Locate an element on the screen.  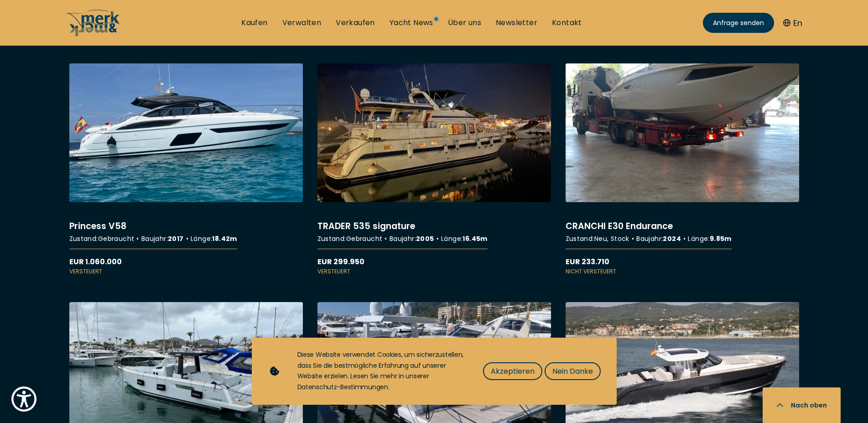
button: Nein Danke is located at coordinates (572, 371).